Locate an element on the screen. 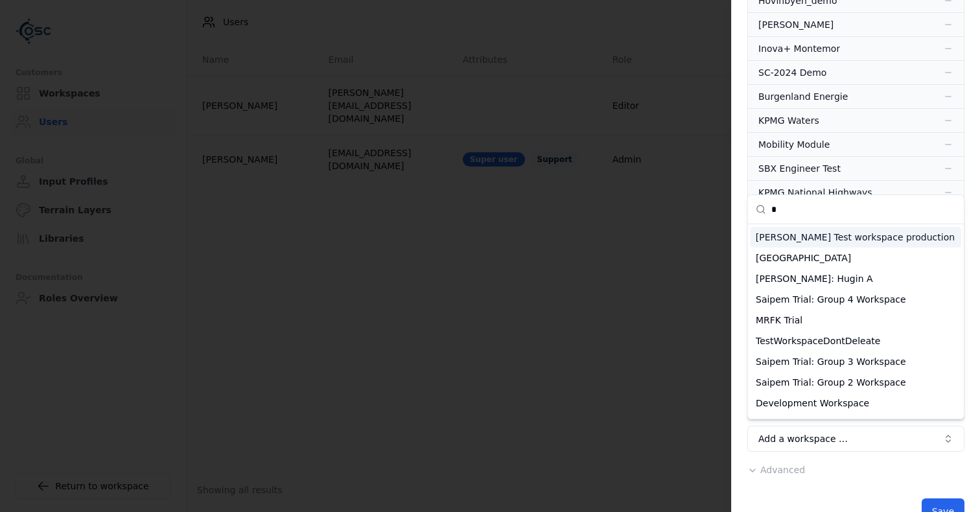 This screenshot has width=980, height=512. div: Development Workspace is located at coordinates (856, 403).